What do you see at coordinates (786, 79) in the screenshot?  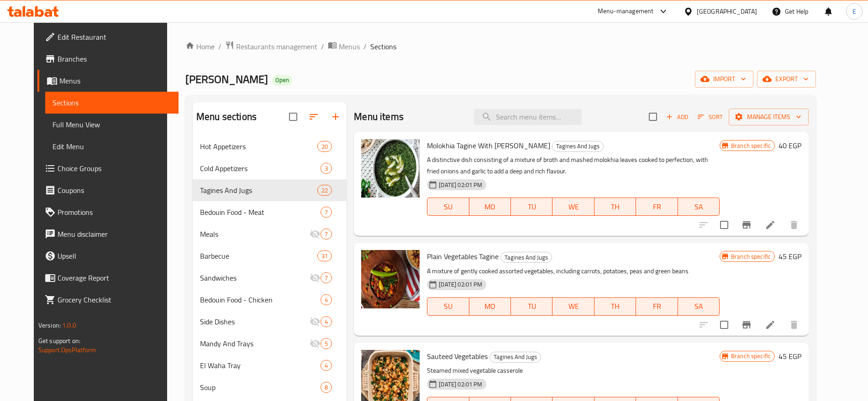 I see `span: export` at bounding box center [786, 79].